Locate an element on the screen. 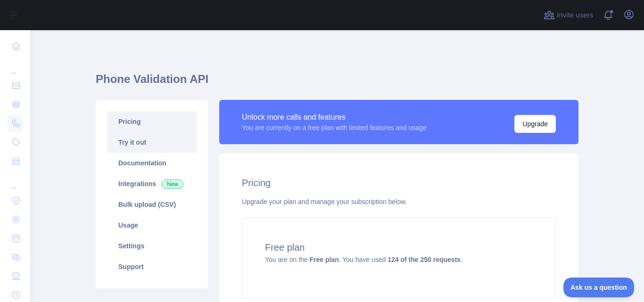 The image size is (644, 302). button: Invite users is located at coordinates (568, 15).